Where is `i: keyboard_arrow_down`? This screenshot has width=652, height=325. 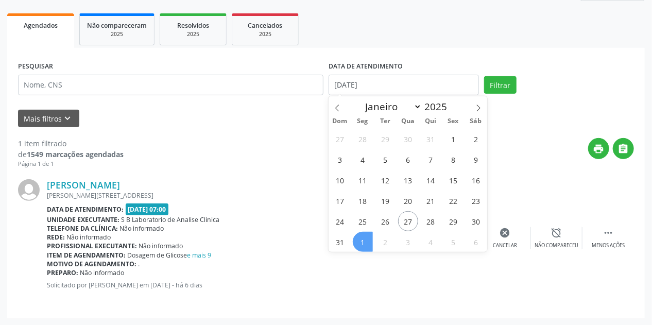
i: keyboard_arrow_down is located at coordinates (68, 119).